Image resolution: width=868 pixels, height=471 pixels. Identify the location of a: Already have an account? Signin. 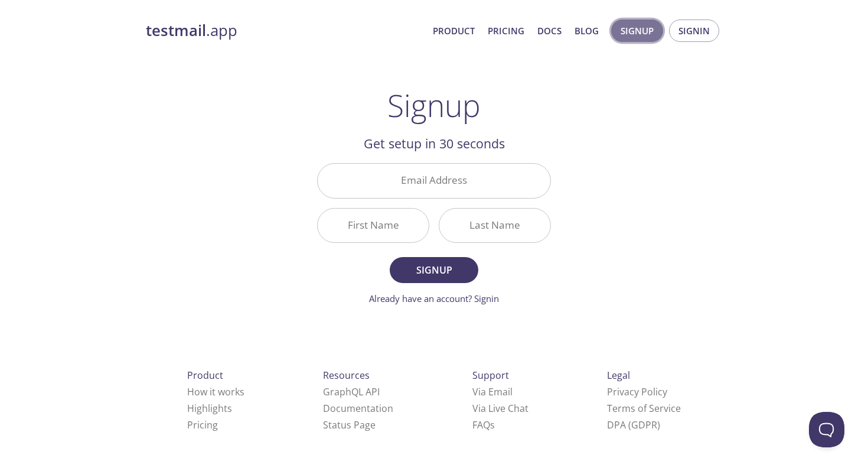
(434, 299).